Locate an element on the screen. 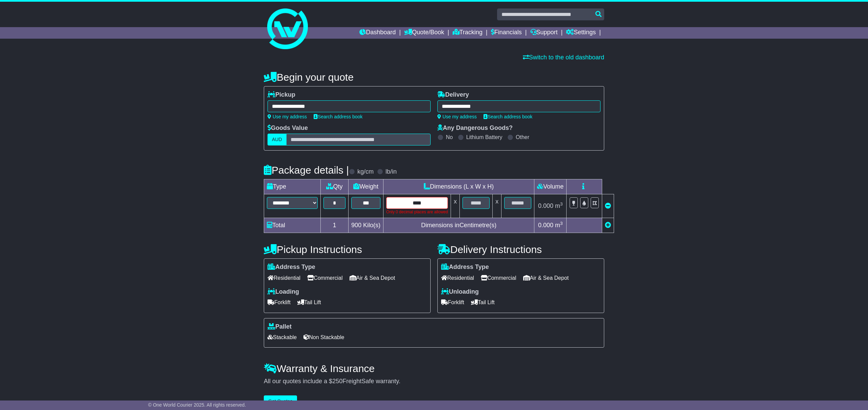 Image resolution: width=868 pixels, height=410 pixels. a: Support is located at coordinates (544, 33).